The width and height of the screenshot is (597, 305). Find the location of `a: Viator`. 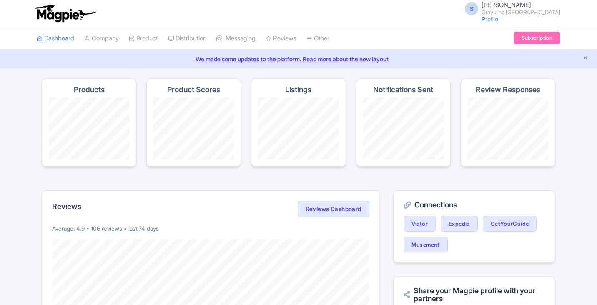

a: Viator is located at coordinates (420, 224).